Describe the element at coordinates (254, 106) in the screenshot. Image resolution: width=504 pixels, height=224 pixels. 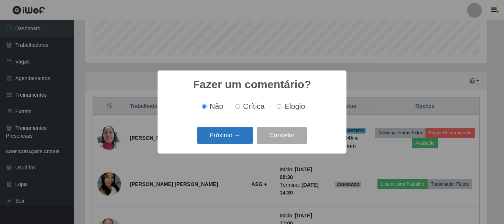
I see `span: Crítica` at that location.